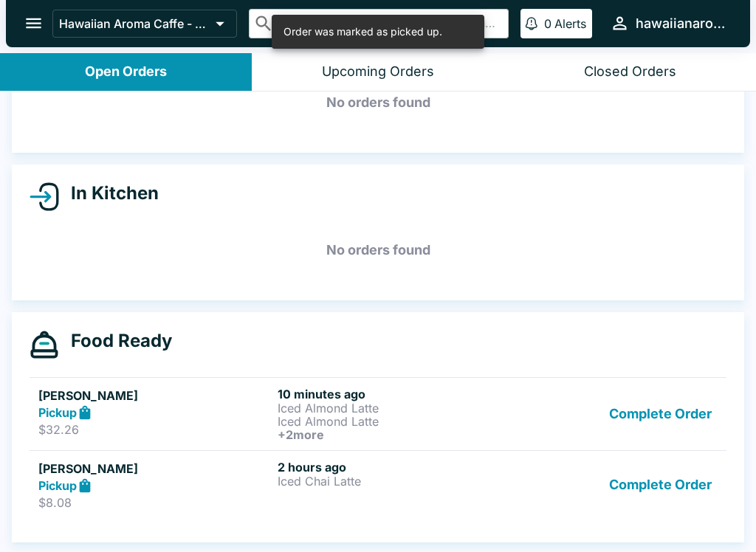  What do you see at coordinates (681, 24) in the screenshot?
I see `div: hawaiianaromacaffe` at bounding box center [681, 24].